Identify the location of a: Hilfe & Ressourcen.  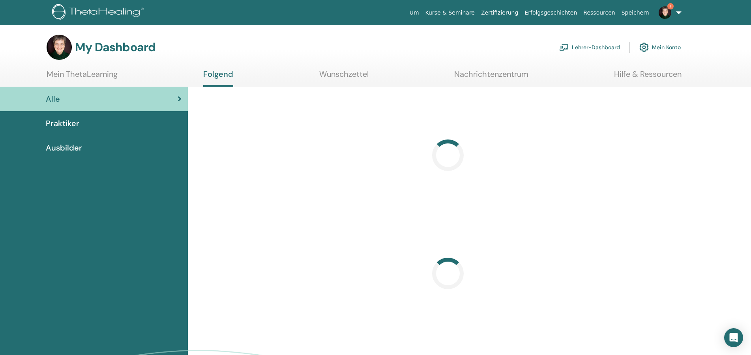
(647, 77).